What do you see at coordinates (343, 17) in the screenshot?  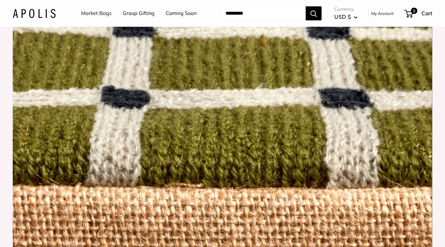 I see `span: USD $` at bounding box center [343, 17].